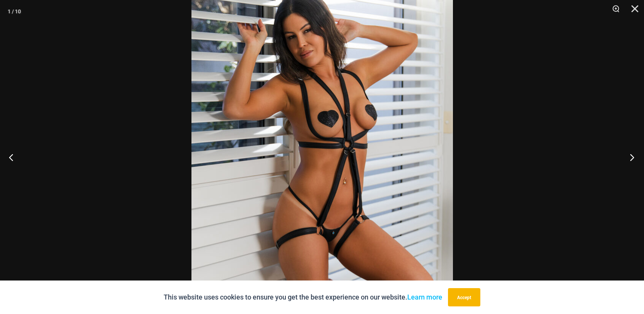 Image resolution: width=644 pixels, height=314 pixels. What do you see at coordinates (425, 297) in the screenshot?
I see `a: Learn more` at bounding box center [425, 297].